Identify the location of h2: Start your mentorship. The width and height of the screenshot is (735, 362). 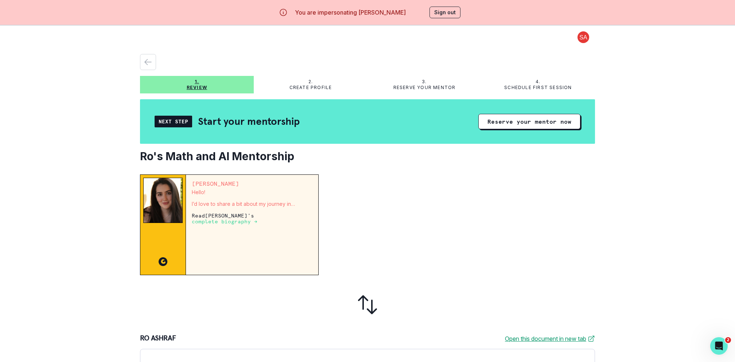
(249, 121).